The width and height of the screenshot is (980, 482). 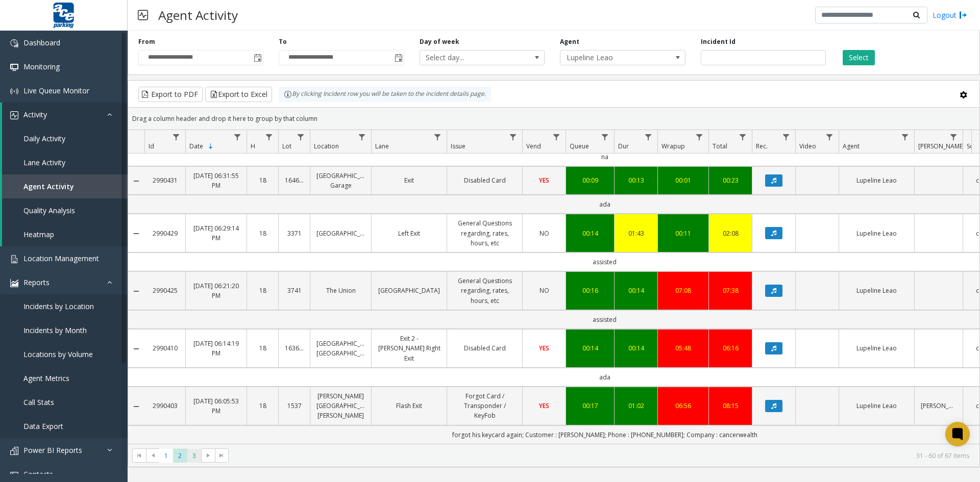 What do you see at coordinates (730, 291) in the screenshot?
I see `a: 07:38` at bounding box center [730, 291].